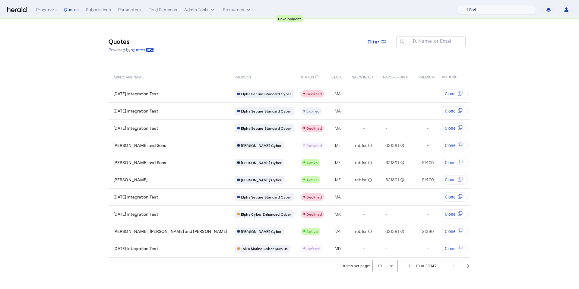  I want to click on div: Field Schemas, so click(163, 10).